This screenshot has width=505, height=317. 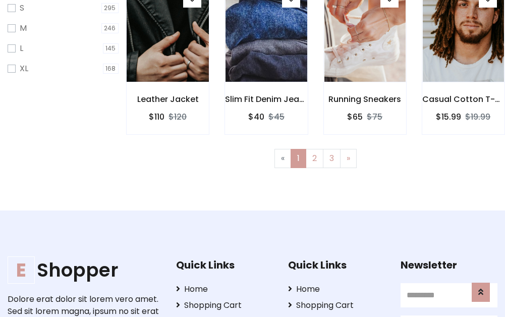 I want to click on label: XL, so click(x=24, y=69).